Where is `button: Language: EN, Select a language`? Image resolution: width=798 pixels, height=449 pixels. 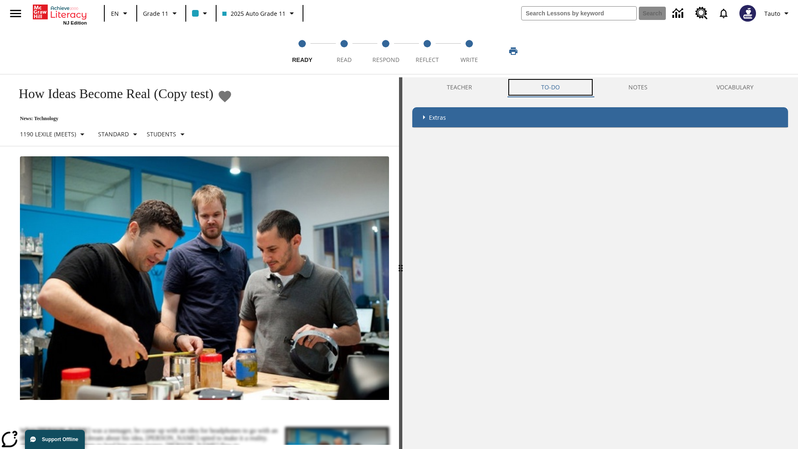
button: Language: EN, Select a language is located at coordinates (121, 13).